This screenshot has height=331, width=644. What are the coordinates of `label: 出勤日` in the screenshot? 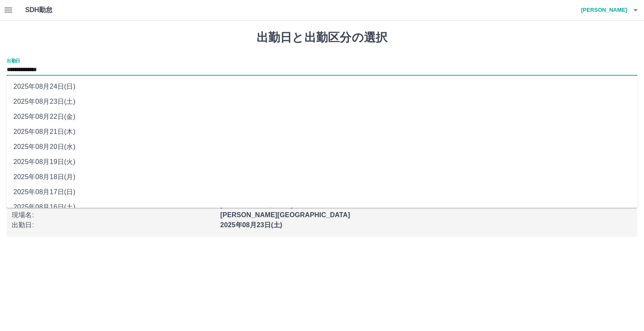 It's located at (13, 60).